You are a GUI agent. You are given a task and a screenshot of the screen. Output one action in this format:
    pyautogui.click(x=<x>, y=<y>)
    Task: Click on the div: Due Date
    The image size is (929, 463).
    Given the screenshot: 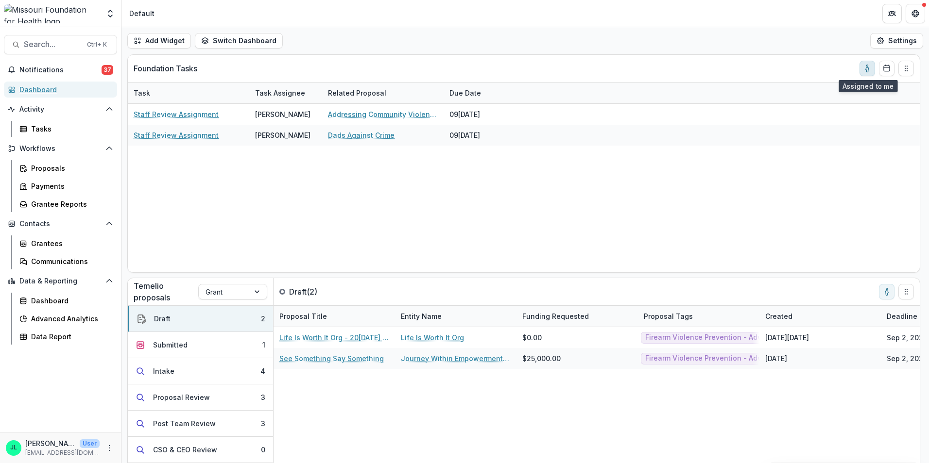 What is the action you would take?
    pyautogui.click(x=480, y=93)
    